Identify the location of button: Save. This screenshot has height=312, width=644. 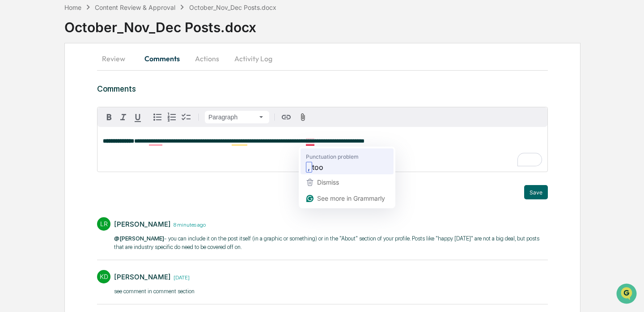
(535, 192).